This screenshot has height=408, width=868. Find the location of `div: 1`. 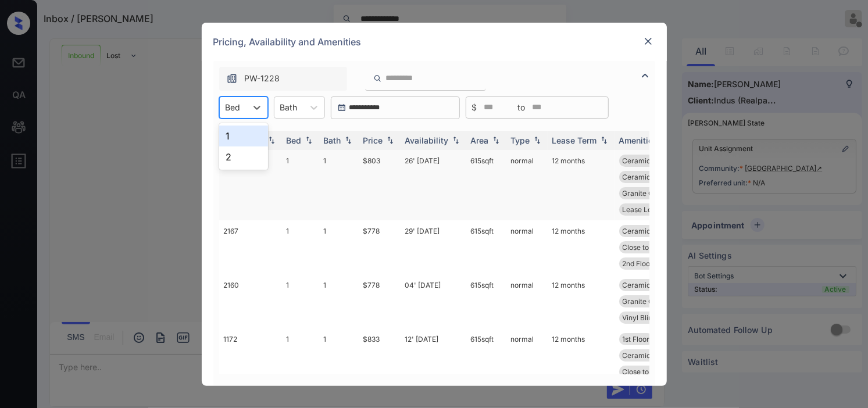

div: 1 is located at coordinates (243, 136).